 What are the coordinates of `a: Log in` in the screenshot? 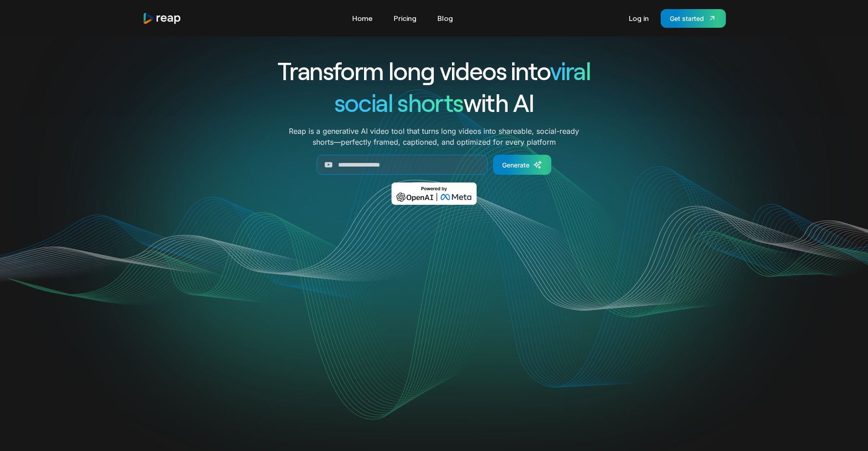 It's located at (639, 18).